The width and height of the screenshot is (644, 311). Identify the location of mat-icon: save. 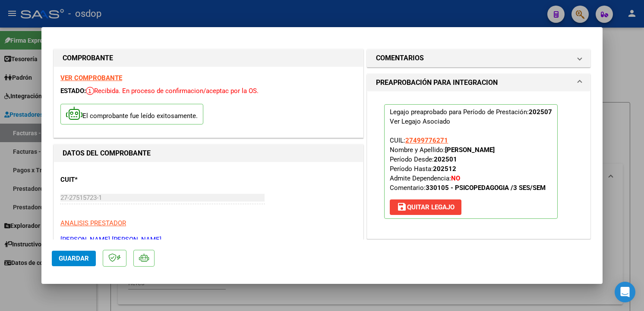
(402, 207).